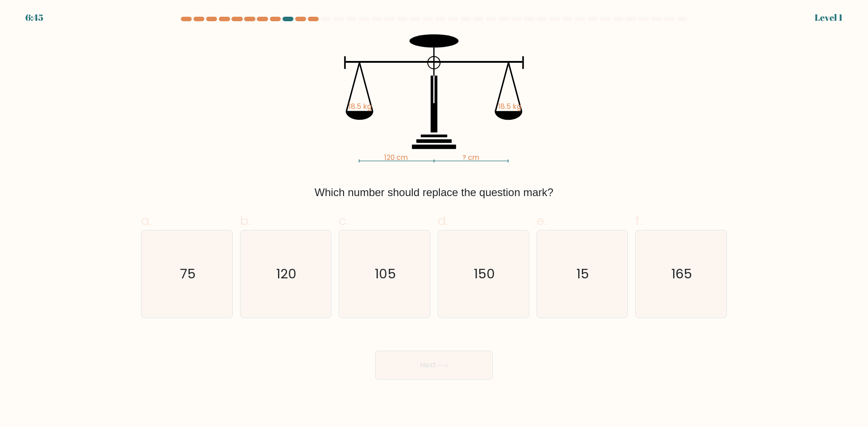 The height and width of the screenshot is (427, 868). What do you see at coordinates (246, 220) in the screenshot?
I see `span: b.` at bounding box center [246, 220].